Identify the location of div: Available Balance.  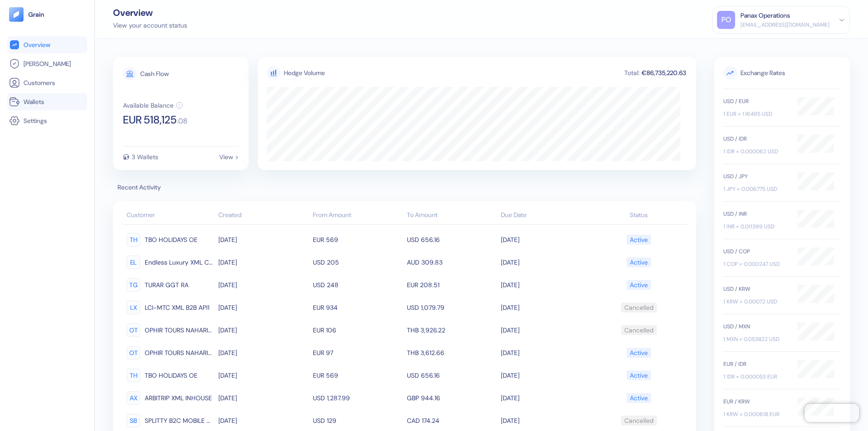
(149, 106).